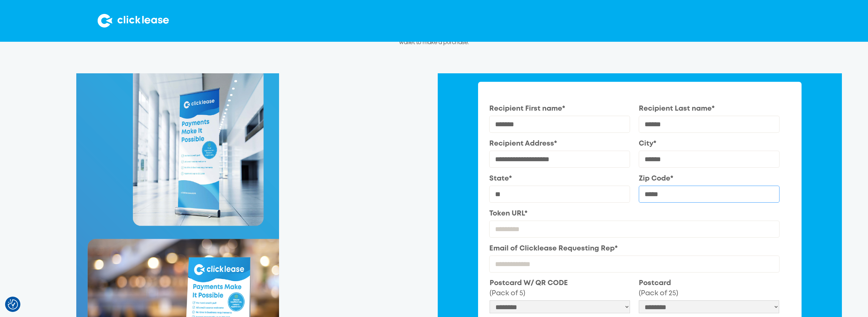 The height and width of the screenshot is (317, 868). Describe the element at coordinates (560, 144) in the screenshot. I see `label: Recipient Address*` at that location.